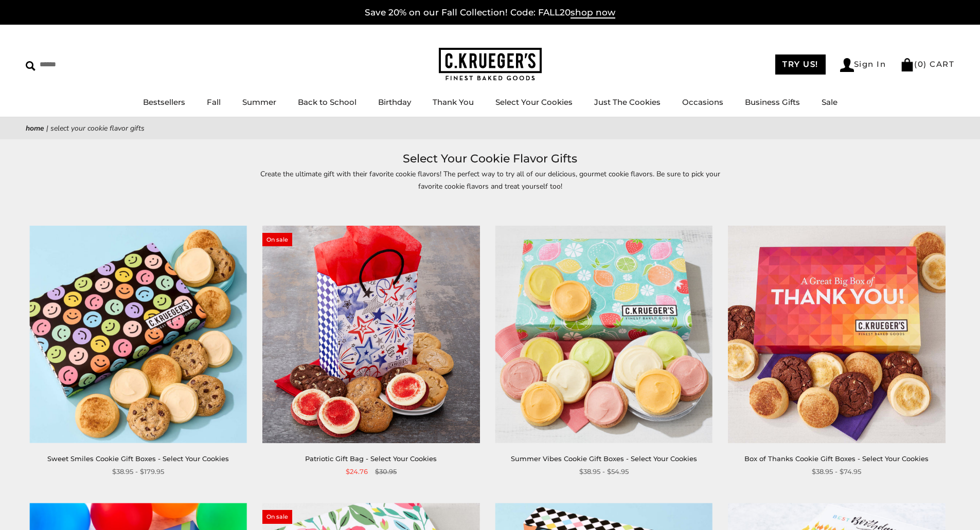 The width and height of the screenshot is (980, 530). I want to click on img: Account, so click(846, 65).